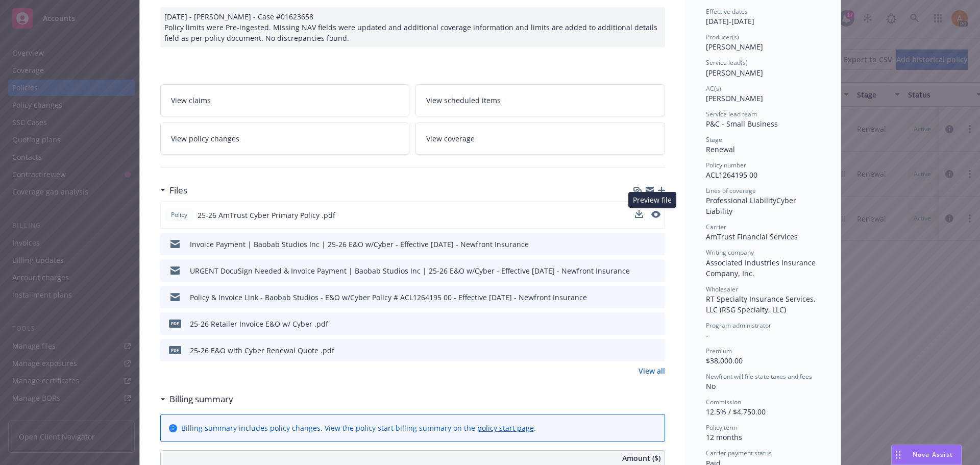  Describe the element at coordinates (191, 100) in the screenshot. I see `span: View claims` at that location.